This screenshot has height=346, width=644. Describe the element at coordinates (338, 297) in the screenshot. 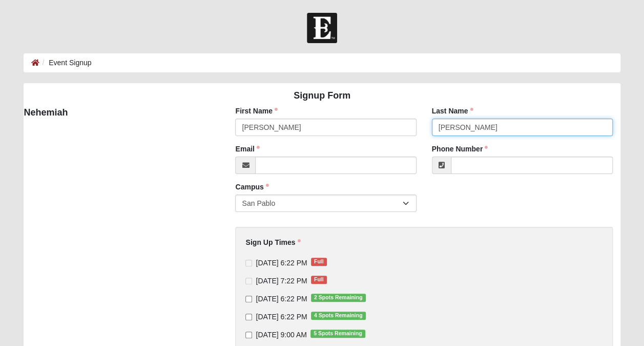

I see `span: 2 Spots Remaining` at that location.